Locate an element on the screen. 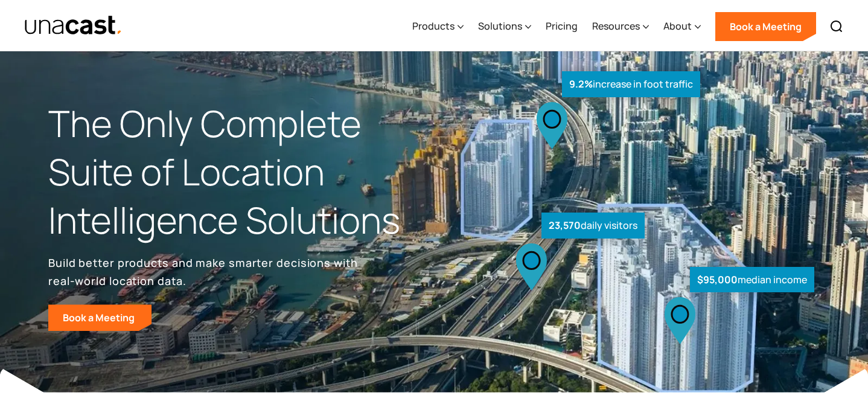 The width and height of the screenshot is (868, 407). img: Search icon is located at coordinates (837, 26).